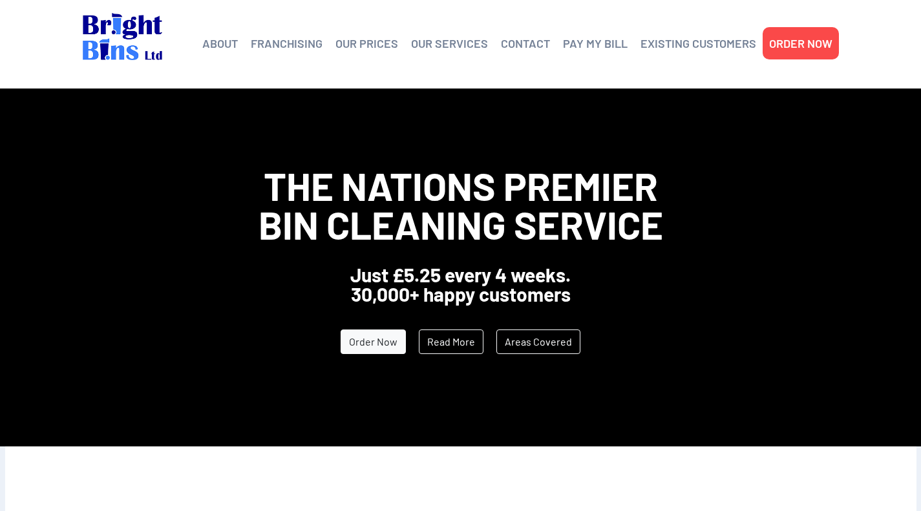 The image size is (921, 511). I want to click on a: CONTACT, so click(525, 43).